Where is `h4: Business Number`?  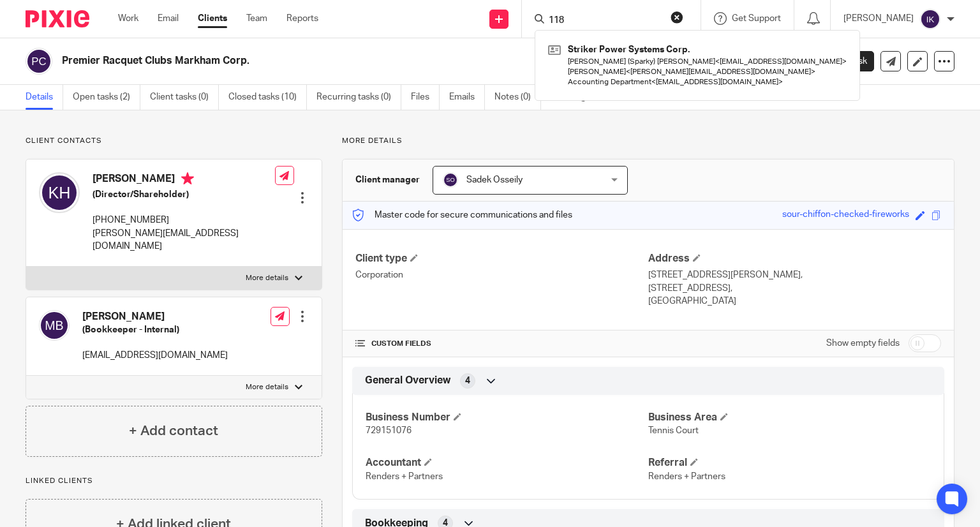
h4: Business Number is located at coordinates (507, 418).